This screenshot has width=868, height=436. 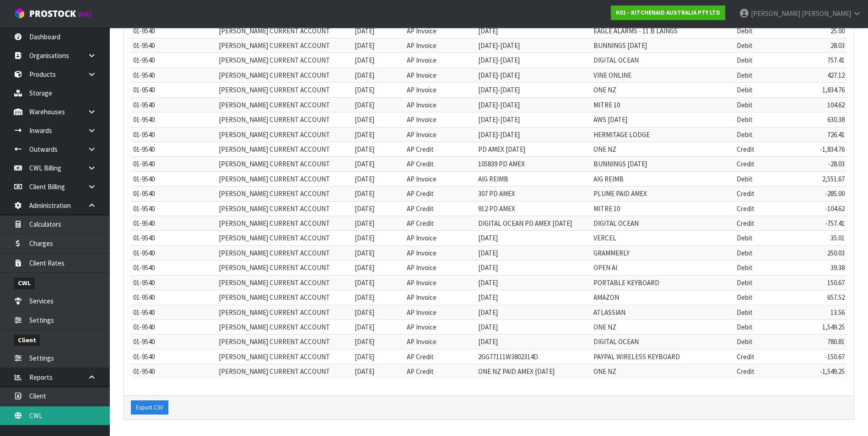 I want to click on span: 757.41, so click(x=836, y=60).